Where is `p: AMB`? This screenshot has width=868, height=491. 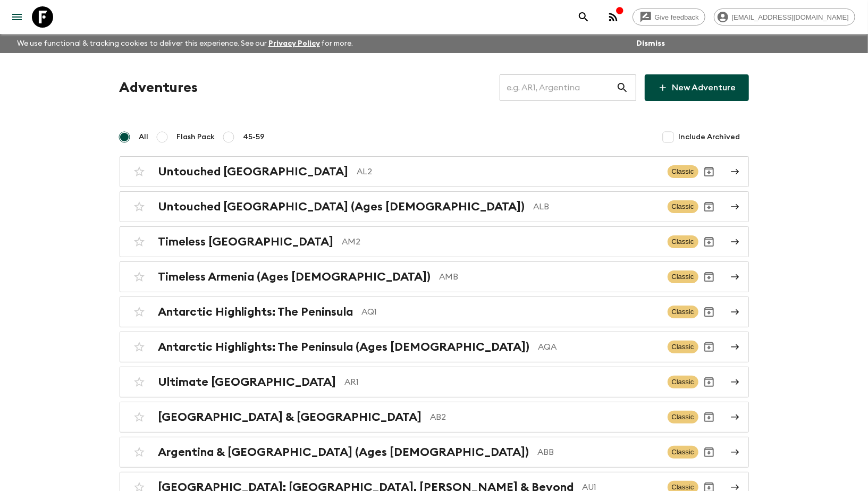 p: AMB is located at coordinates (549, 277).